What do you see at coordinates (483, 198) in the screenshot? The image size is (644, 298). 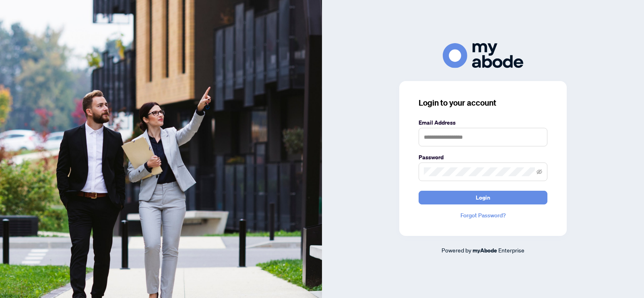 I see `button: Login` at bounding box center [483, 198].